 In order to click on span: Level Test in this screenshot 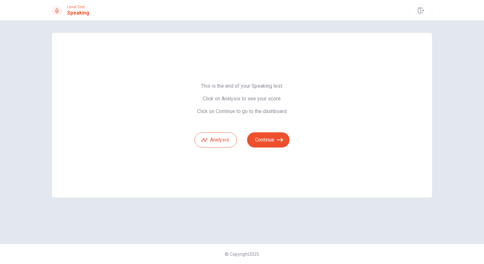, I will do `click(78, 7)`.